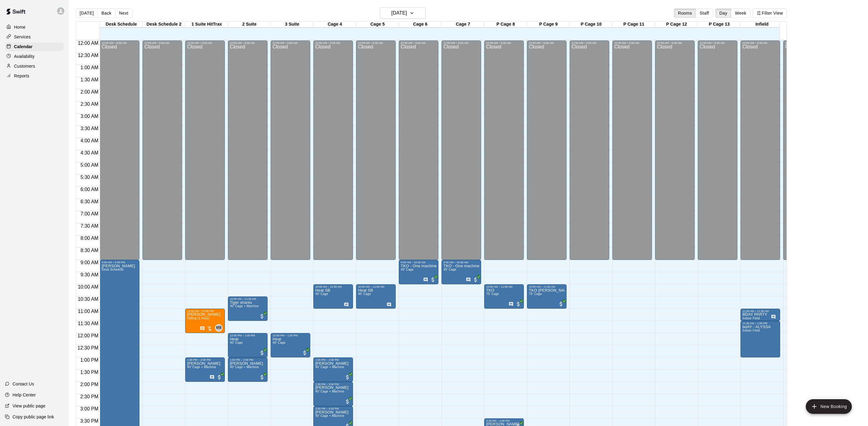 This screenshot has height=426, width=868. I want to click on span: 12:00 AM, so click(88, 43).